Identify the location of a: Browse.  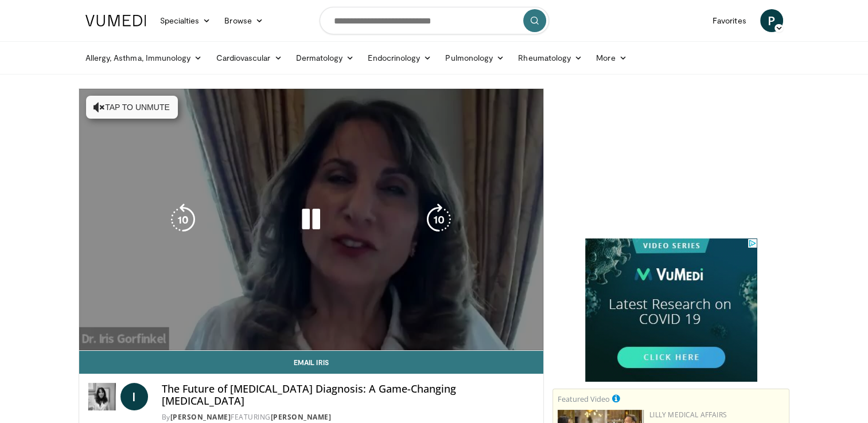
(244, 21).